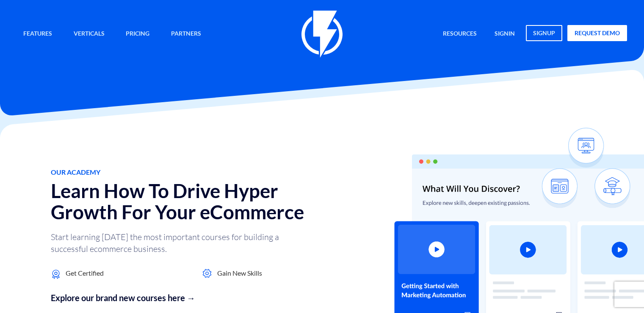 The width and height of the screenshot is (644, 313). What do you see at coordinates (196, 298) in the screenshot?
I see `a: Explore our brand new courses here →` at bounding box center [196, 298].